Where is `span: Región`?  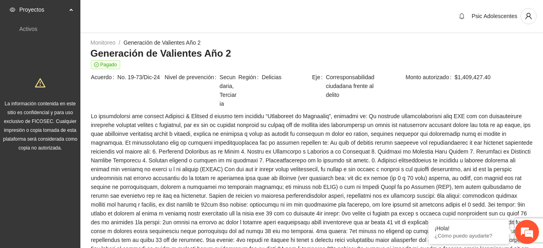
span: Región is located at coordinates (250, 77).